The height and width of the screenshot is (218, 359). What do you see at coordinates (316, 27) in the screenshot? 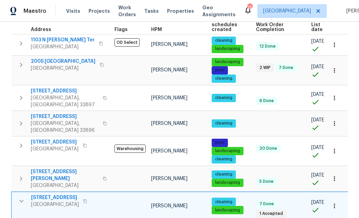
I see `span: List date` at bounding box center [316, 27].